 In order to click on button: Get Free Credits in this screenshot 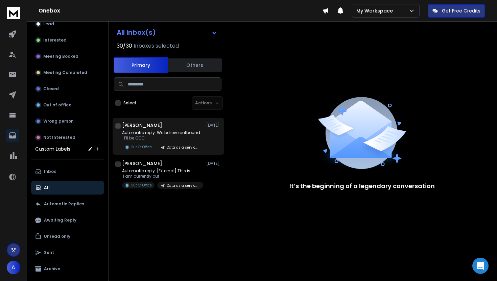, I will do `click(457, 11)`.